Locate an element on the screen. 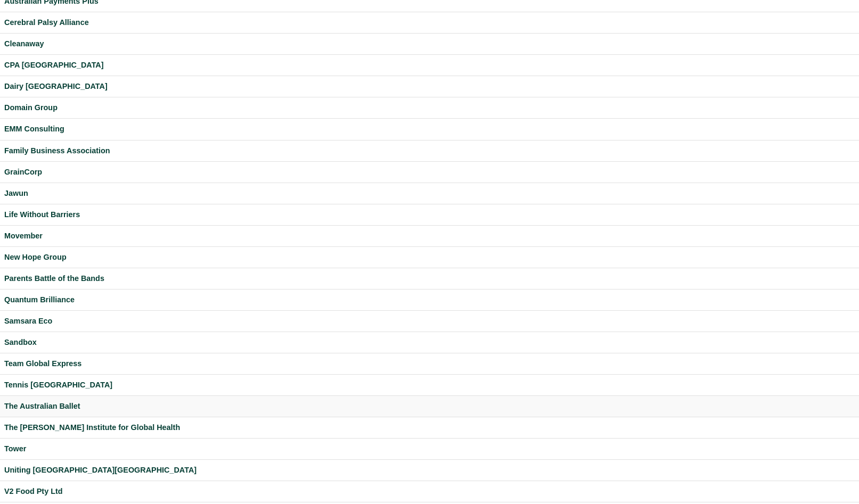 Image resolution: width=859 pixels, height=504 pixels. a: Samsara Eco is located at coordinates (430, 321).